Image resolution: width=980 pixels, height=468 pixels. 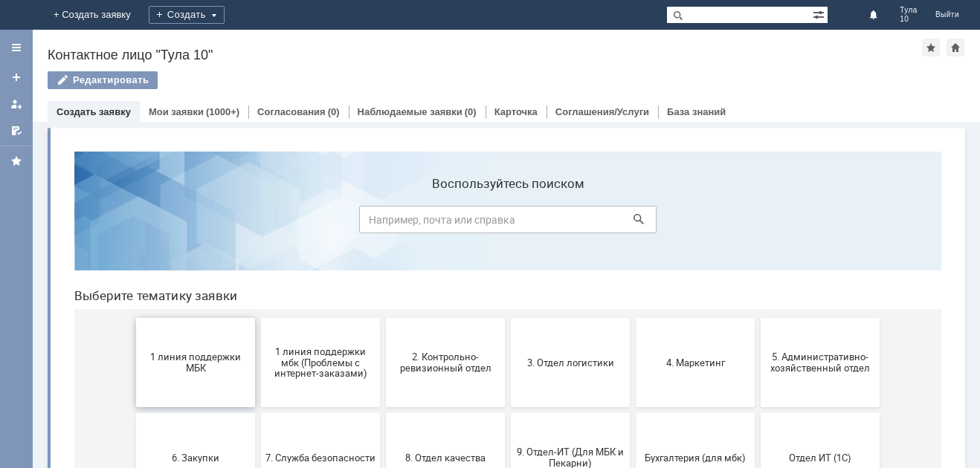 I want to click on label: Воспользуйтесь поиском, so click(x=445, y=44).